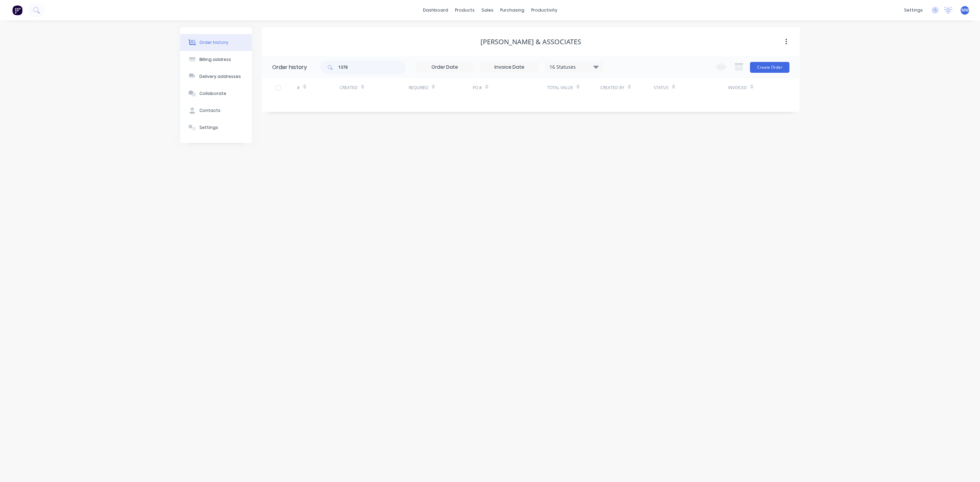  Describe the element at coordinates (574, 67) in the screenshot. I see `div: 16 Statuses` at that location.